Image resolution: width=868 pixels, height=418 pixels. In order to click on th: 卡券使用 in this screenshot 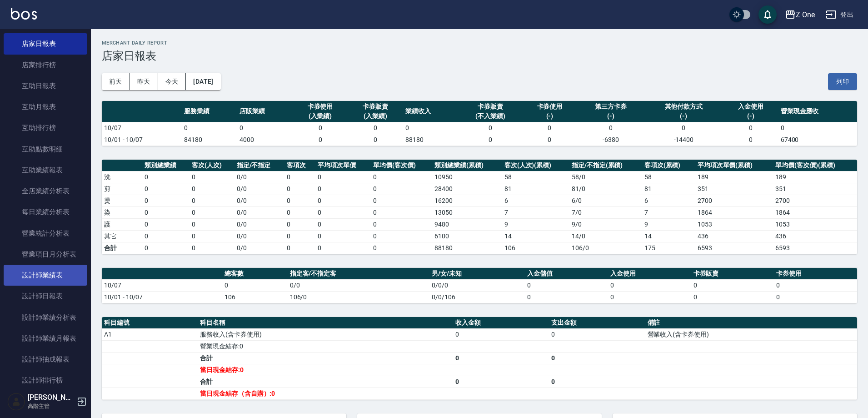, I will do `click(815, 274)`.